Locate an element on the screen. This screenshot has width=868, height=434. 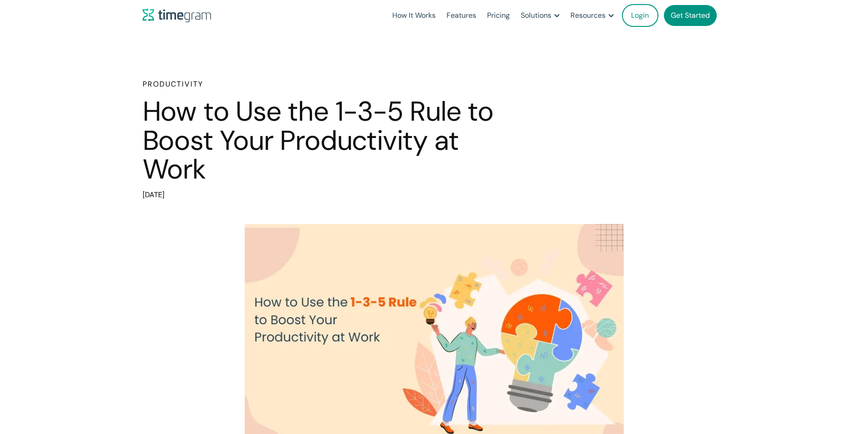
h6: Productivity is located at coordinates (334, 84).